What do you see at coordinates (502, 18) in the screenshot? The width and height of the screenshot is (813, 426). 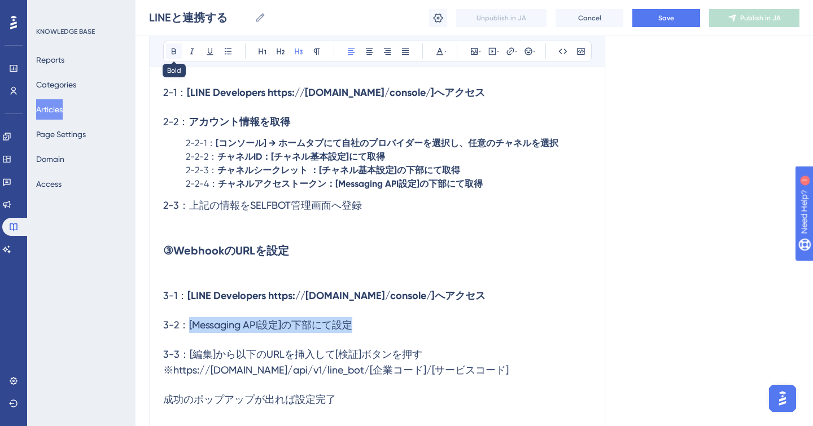 I see `span: Unpublish in JA` at bounding box center [502, 18].